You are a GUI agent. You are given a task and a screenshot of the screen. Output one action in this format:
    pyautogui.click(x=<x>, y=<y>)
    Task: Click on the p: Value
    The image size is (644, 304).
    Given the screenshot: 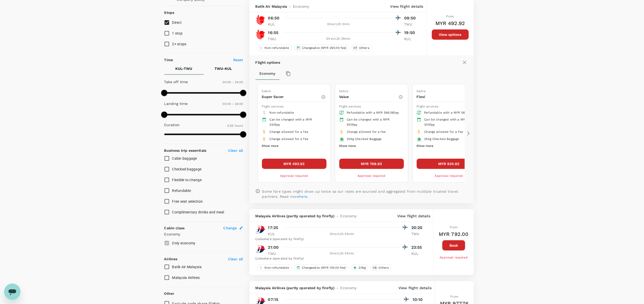 What is the action you would take?
    pyautogui.click(x=369, y=97)
    